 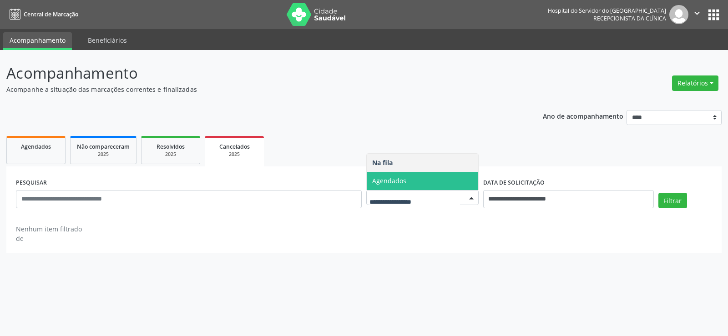 What do you see at coordinates (714, 15) in the screenshot?
I see `button: apps` at bounding box center [714, 15].